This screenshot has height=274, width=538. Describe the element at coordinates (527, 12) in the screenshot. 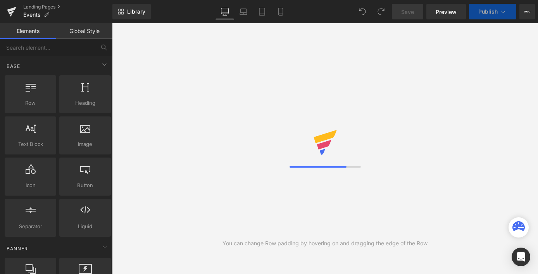

I see `button: More` at that location.